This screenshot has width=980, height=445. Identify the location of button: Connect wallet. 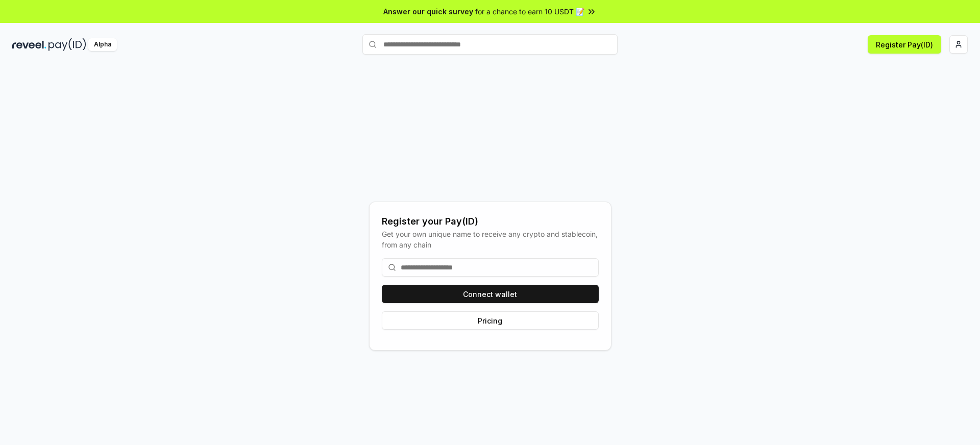
(490, 294).